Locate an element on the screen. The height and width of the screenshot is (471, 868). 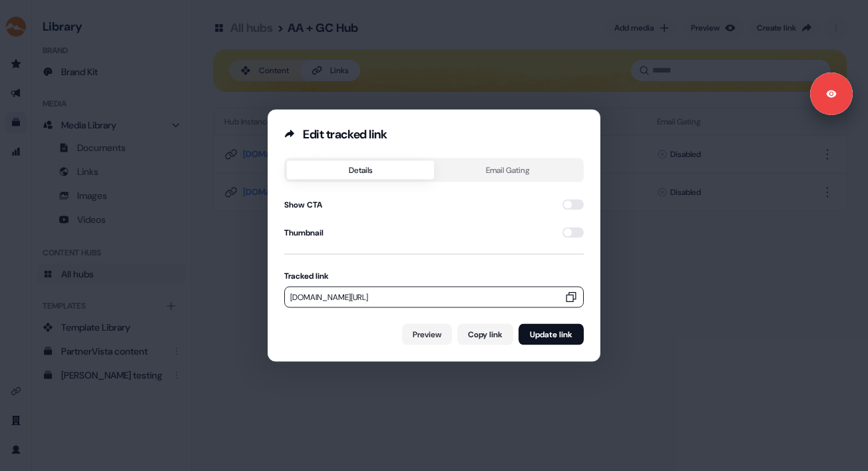
button: Update link is located at coordinates (551, 335).